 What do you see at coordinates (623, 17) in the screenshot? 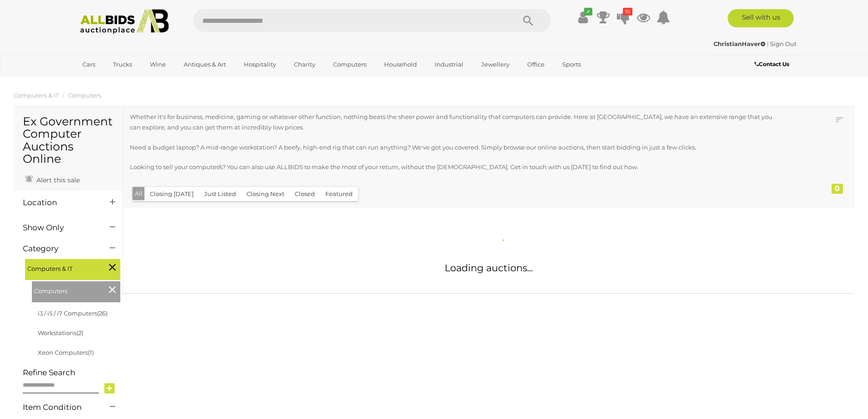
I see `a: 10` at bounding box center [623, 17].